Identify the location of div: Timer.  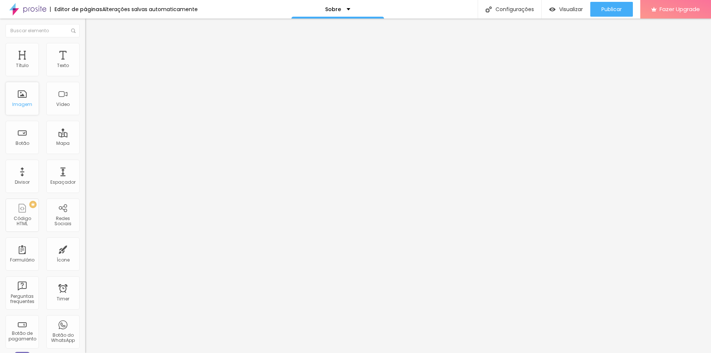
(63, 299).